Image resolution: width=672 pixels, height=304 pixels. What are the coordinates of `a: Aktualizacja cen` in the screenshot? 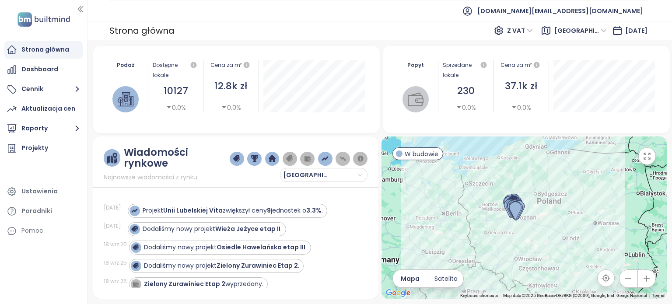 It's located at (43, 109).